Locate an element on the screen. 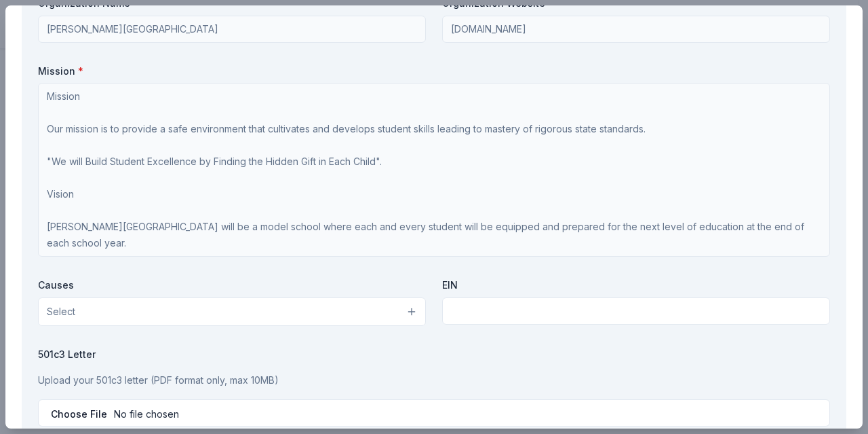 The image size is (868, 434). button: Select is located at coordinates (232, 312).